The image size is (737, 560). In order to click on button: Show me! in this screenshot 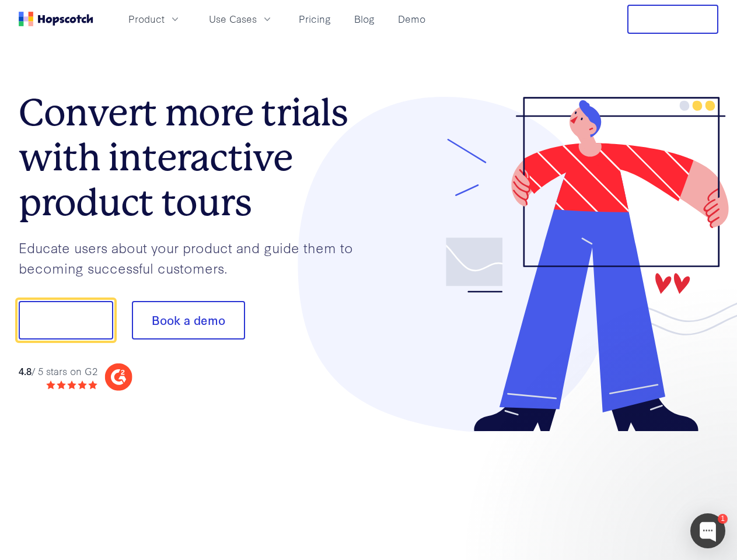, I will do `click(66, 320)`.